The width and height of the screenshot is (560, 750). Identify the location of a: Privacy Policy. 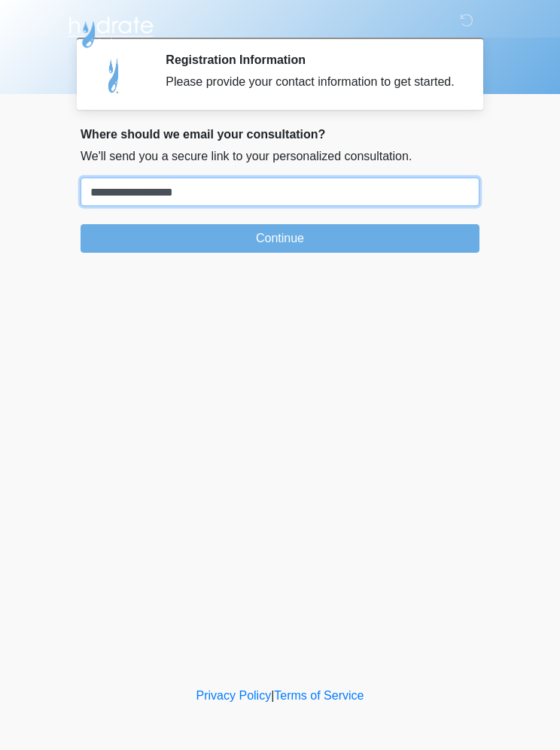
(234, 695).